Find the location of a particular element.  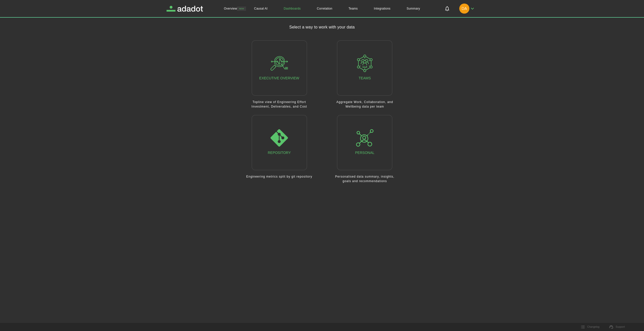

div: Teams is located at coordinates (365, 68).